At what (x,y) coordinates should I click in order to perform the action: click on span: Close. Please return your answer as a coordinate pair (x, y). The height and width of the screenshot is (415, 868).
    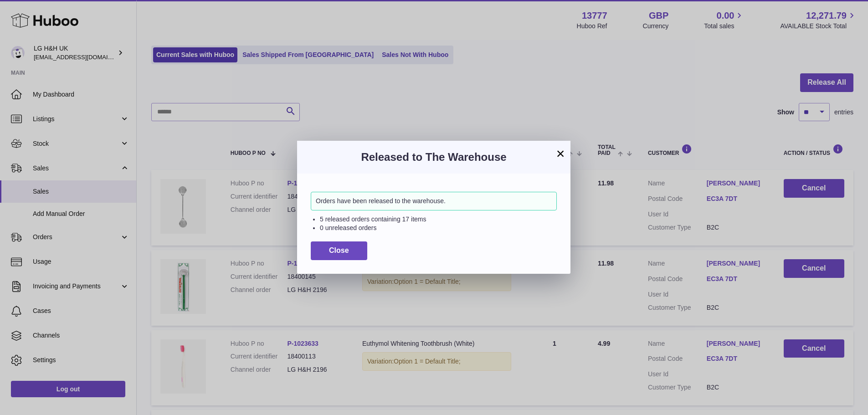
    Looking at the image, I should click on (339, 250).